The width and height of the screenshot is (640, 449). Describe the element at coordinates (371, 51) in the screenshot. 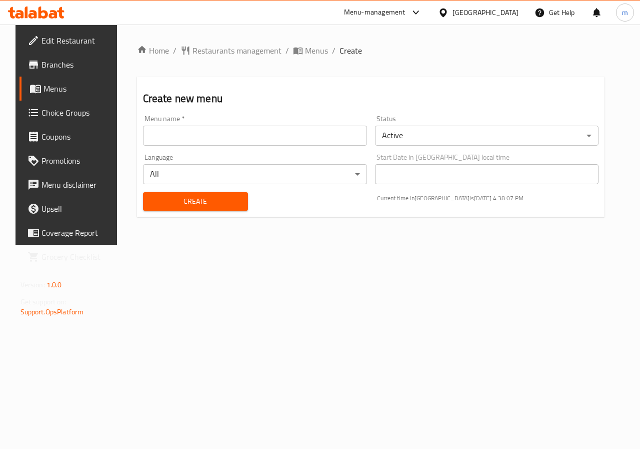

I see `nav: breadcrumb` at that location.